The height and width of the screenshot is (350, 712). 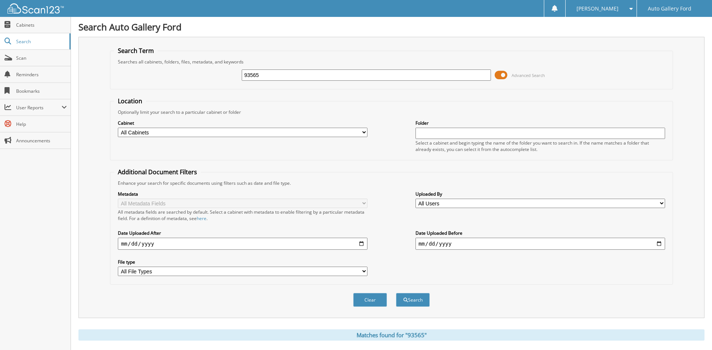 I want to click on label: Date Uploaded After, so click(x=242, y=233).